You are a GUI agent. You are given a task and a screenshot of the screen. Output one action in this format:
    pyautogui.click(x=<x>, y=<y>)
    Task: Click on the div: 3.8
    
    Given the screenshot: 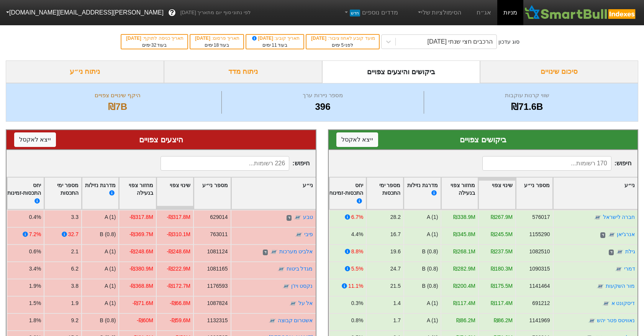 What is the action you would take?
    pyautogui.click(x=75, y=286)
    